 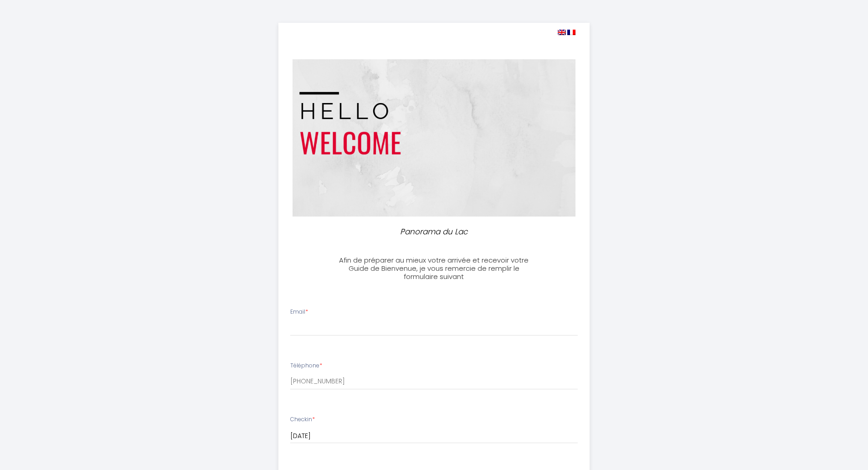 I want to click on label: Checkin, so click(x=303, y=419).